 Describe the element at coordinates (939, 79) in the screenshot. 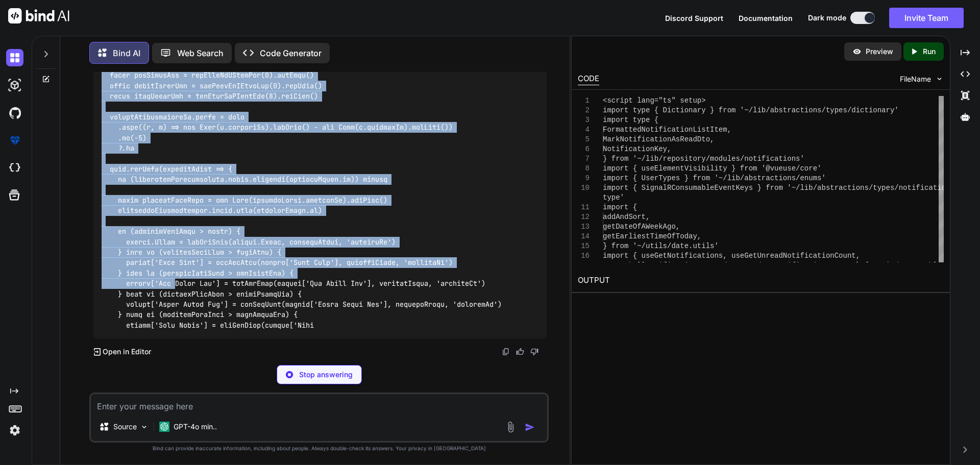

I see `img: chevron down` at that location.